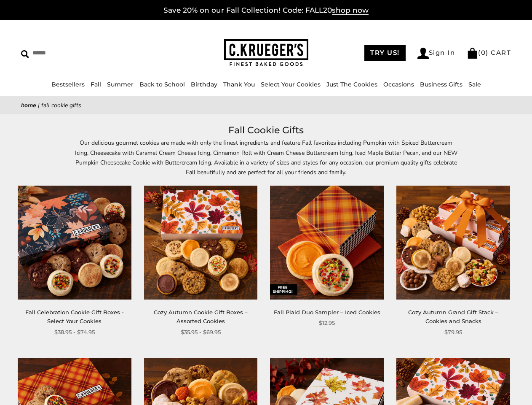  What do you see at coordinates (266, 105) in the screenshot?
I see `nav: breadcrumbs` at bounding box center [266, 105].